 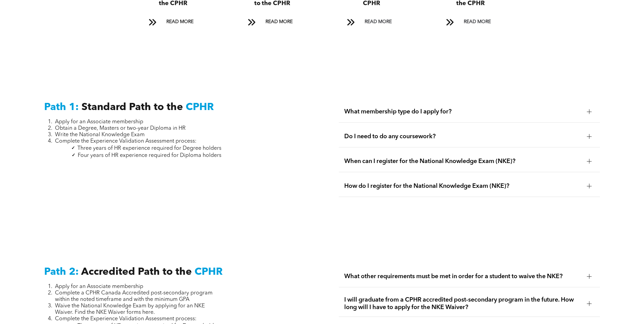 I want to click on span: Accredited Path to the, so click(x=137, y=271).